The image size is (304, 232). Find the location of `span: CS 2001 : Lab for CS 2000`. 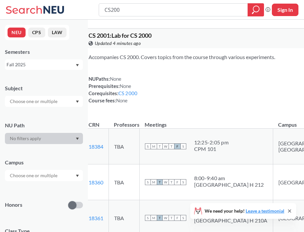

span: CS 2001 : Lab for CS 2000 is located at coordinates (120, 35).